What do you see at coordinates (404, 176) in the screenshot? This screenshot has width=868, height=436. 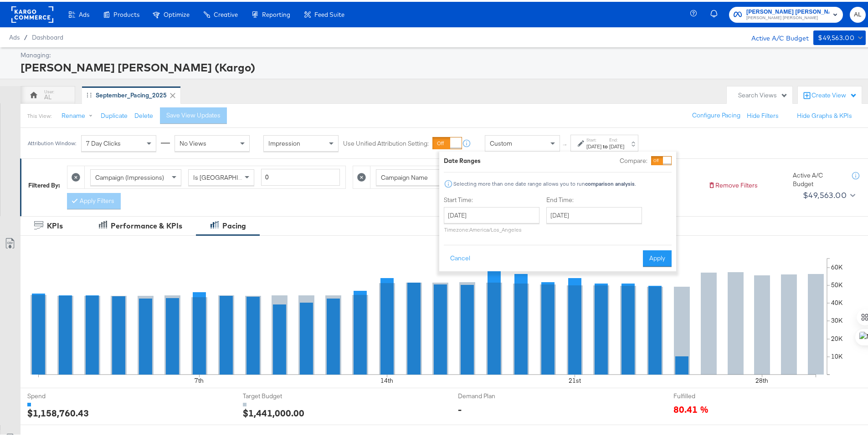 I see `span: Campaign Name` at bounding box center [404, 176].